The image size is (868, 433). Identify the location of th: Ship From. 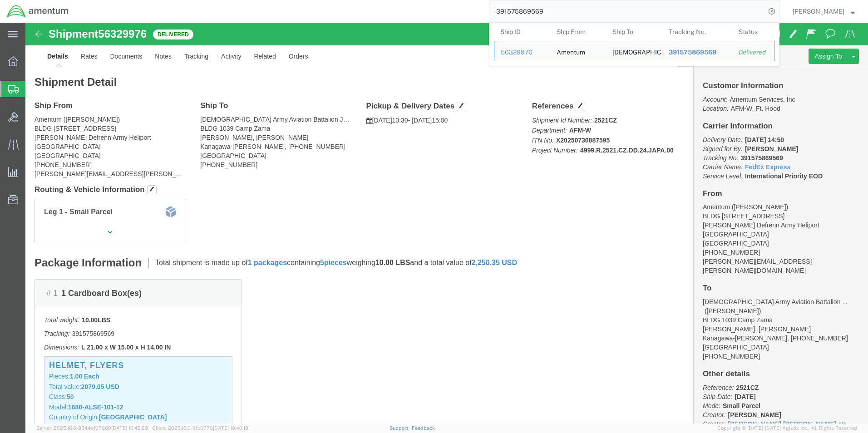
(578, 32).